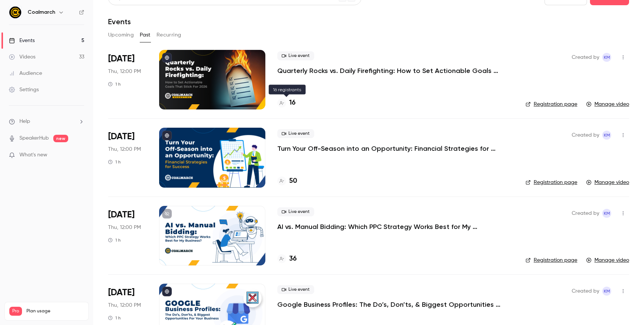 The width and height of the screenshot is (644, 325). What do you see at coordinates (389, 226) in the screenshot?
I see `a: AI vs. Manual Bidding: Which PPC Strategy Works Best for My Business?` at bounding box center [389, 226].